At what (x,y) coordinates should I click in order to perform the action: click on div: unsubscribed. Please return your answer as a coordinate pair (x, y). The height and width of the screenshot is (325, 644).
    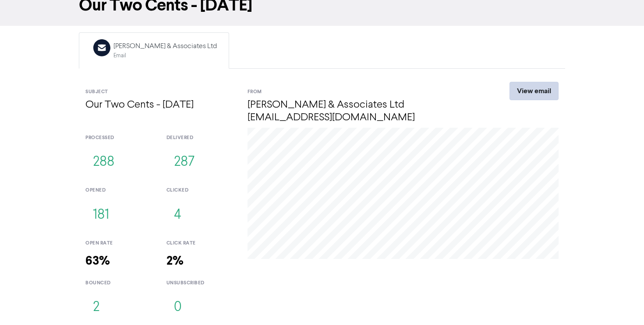
    Looking at the image, I should click on (200, 283).